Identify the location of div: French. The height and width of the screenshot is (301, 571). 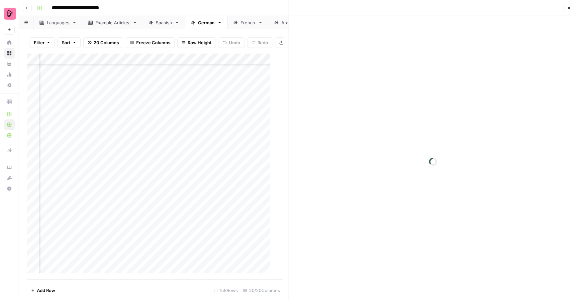
(248, 23).